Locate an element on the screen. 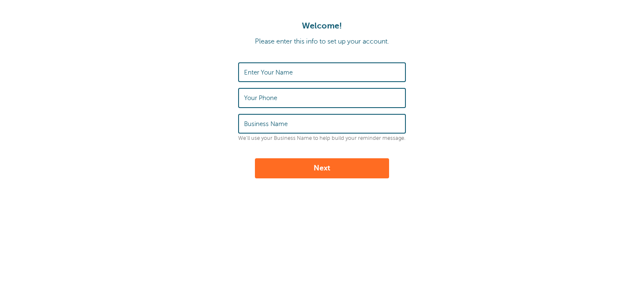 The height and width of the screenshot is (291, 644). p: We'll use your Business Name to help build your reminder message. is located at coordinates (322, 138).